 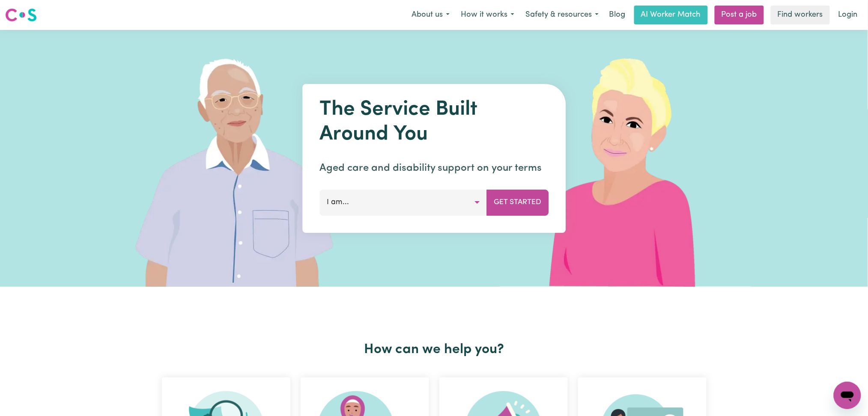 What do you see at coordinates (434, 168) in the screenshot?
I see `p: Aged care and disability support on your terms` at bounding box center [434, 168].